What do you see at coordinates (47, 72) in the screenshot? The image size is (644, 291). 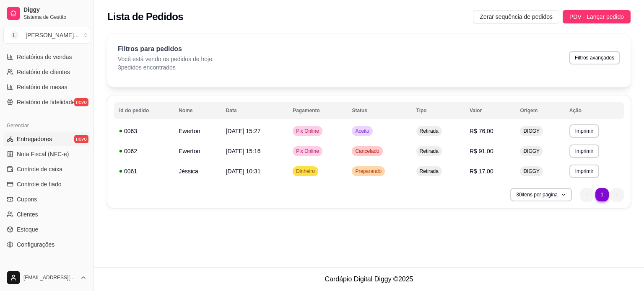 I see `a: Relatório de clientes` at bounding box center [47, 72].